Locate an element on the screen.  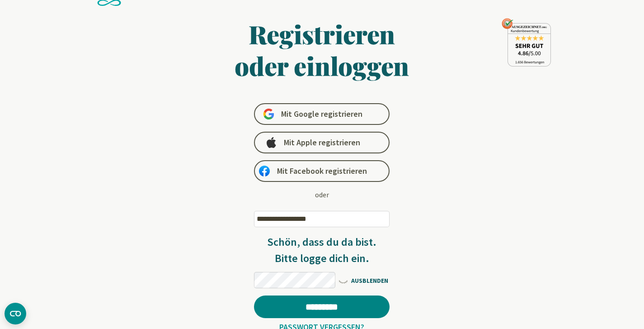
a: Mit Google registrieren is located at coordinates (322, 114).